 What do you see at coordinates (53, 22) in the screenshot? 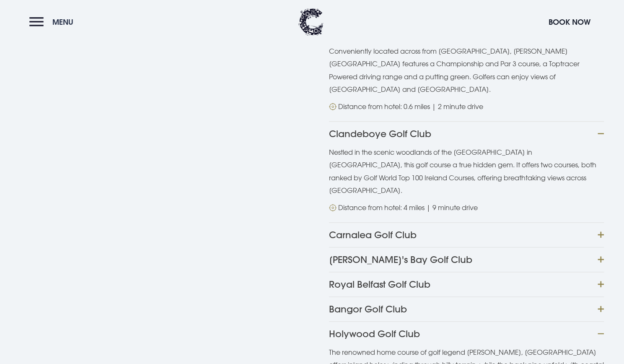
I see `button: Menu` at bounding box center [53, 22].